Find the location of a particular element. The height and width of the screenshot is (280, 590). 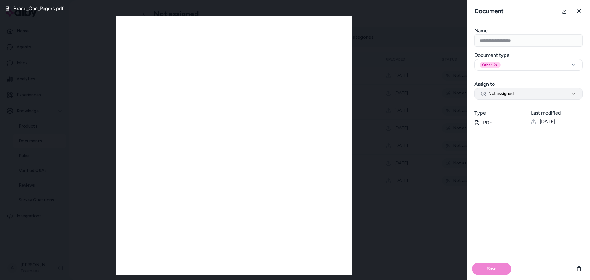

h3: Last modified is located at coordinates (556, 113).